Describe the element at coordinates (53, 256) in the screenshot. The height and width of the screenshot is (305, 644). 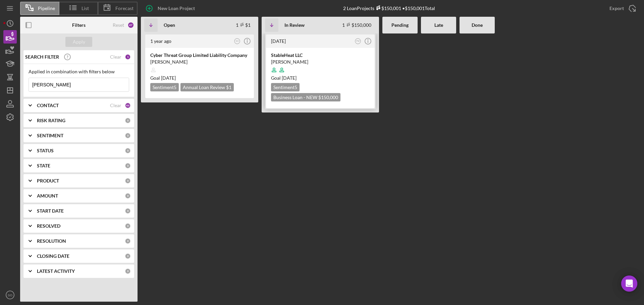
I see `b: CLOSING DATE` at that location.